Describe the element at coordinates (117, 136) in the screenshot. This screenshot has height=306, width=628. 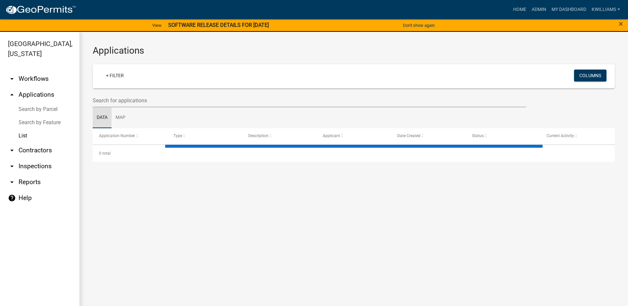
I see `span: Application Number` at that location.